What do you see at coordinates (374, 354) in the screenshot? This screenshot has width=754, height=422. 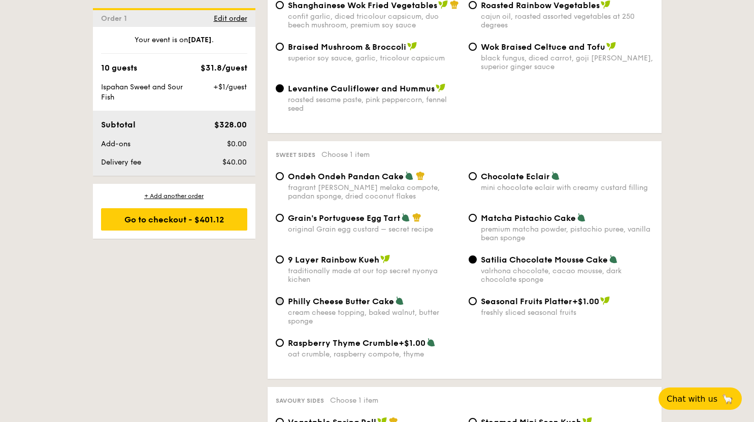 I see `div: oat crumble, raspberry compote, thyme` at bounding box center [374, 354].